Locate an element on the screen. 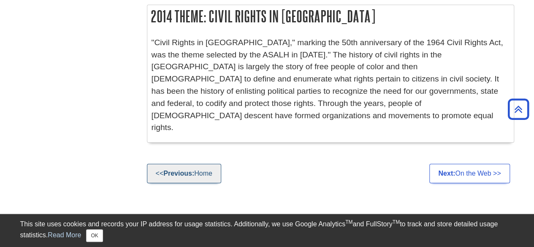 The image size is (534, 247). a: Next:On the Web >> is located at coordinates (469, 174).